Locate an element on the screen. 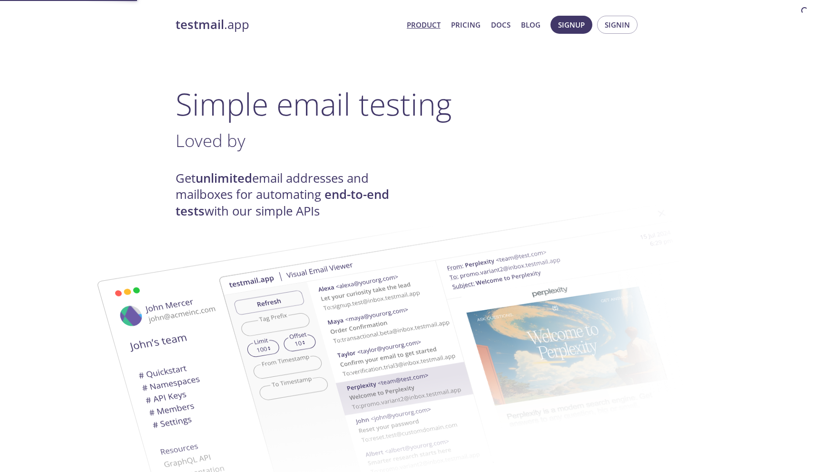 Image resolution: width=815 pixels, height=472 pixels. h4: Get email addresses and mailboxes for automating with our simple APIs is located at coordinates (292, 195).